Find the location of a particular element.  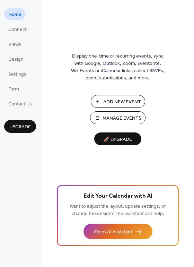

button: Open AI Assistant is located at coordinates (118, 231).